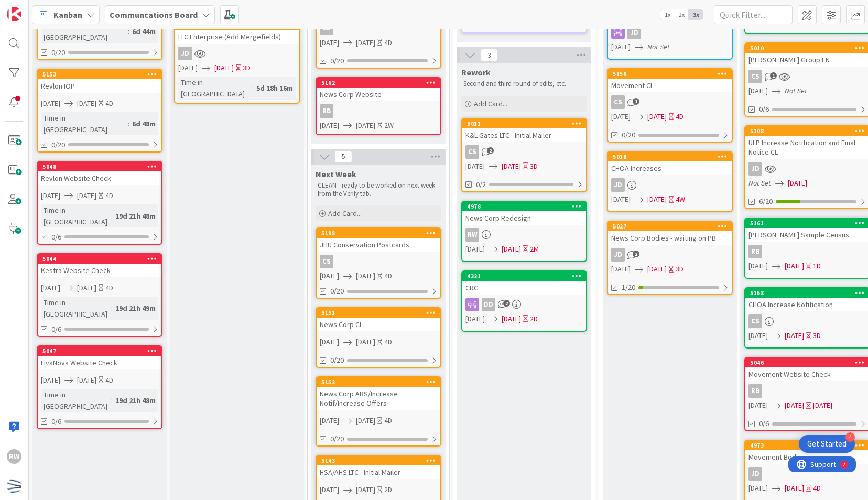 This screenshot has width=868, height=500. Describe the element at coordinates (524, 130) in the screenshot. I see `div: 5011K&L Gates LTC - Initial Mailer` at that location.